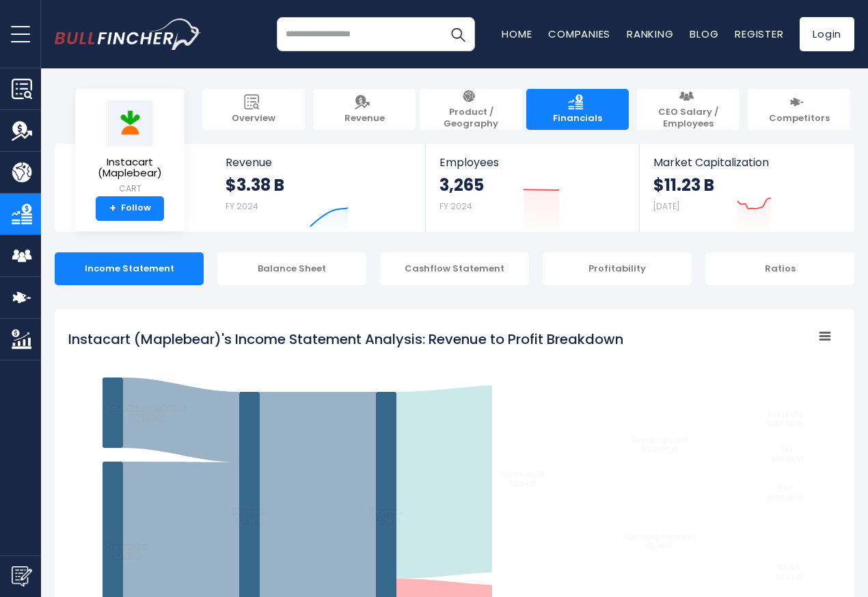 The height and width of the screenshot is (597, 868). What do you see at coordinates (789, 572) in the screenshot?
I see `text: SG&A $1.17 B` at bounding box center [789, 572].